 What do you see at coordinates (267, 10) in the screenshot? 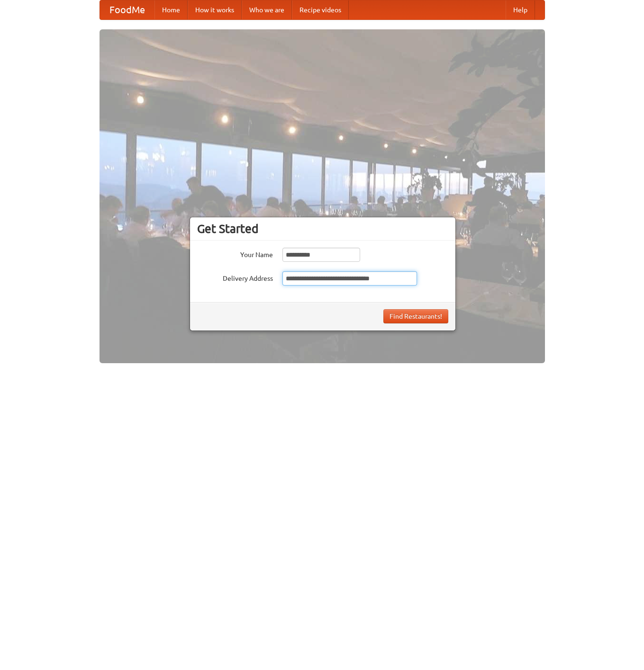
I see `a: Who we are` at bounding box center [267, 10].